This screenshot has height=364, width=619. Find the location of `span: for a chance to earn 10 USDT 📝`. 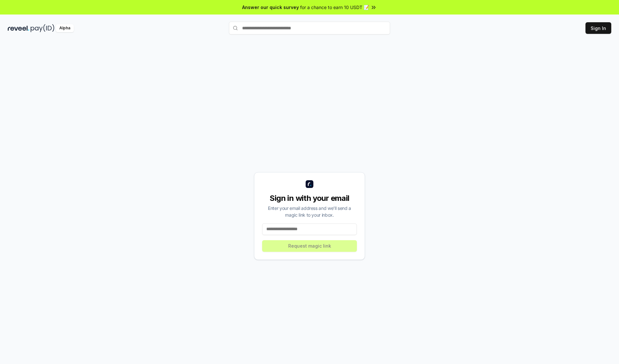

span: for a chance to earn 10 USDT 📝 is located at coordinates (335, 7).